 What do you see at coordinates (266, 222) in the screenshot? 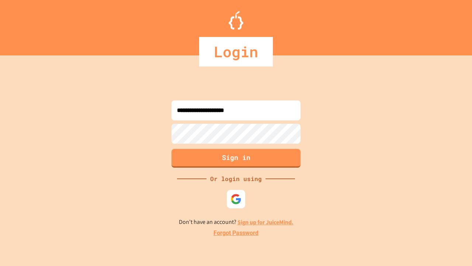
I see `a: Sign up for JuiceMind.` at bounding box center [266, 222].